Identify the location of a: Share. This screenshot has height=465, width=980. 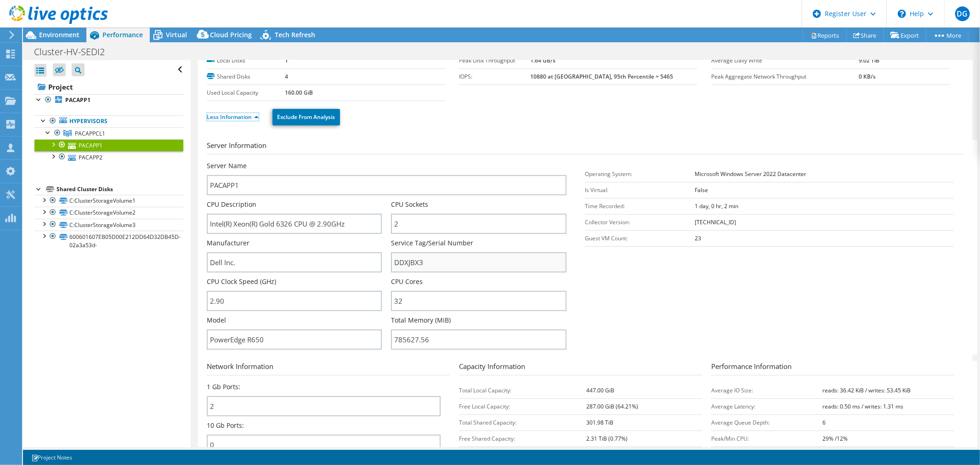
(866, 35).